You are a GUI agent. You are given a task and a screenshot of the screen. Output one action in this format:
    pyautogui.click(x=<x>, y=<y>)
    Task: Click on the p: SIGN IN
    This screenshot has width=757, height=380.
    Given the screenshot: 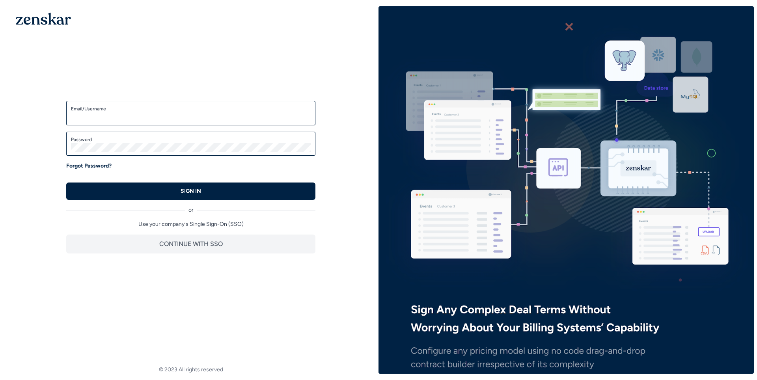 What is the action you would take?
    pyautogui.click(x=191, y=191)
    